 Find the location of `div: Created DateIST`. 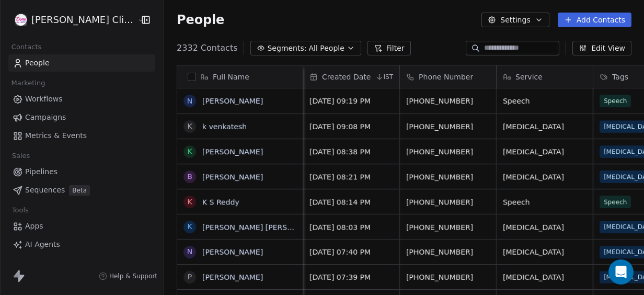

div: Created DateIST is located at coordinates (351, 76).